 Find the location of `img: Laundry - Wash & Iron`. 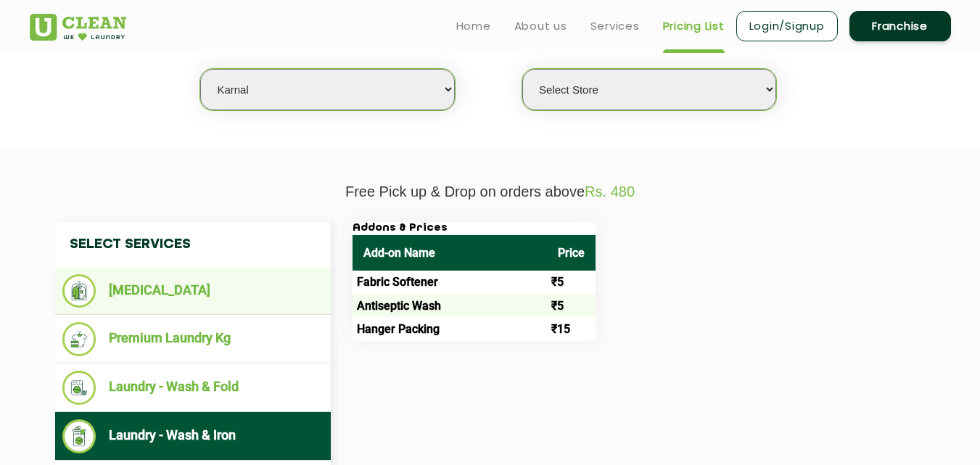

img: Laundry - Wash & Iron is located at coordinates (79, 436).